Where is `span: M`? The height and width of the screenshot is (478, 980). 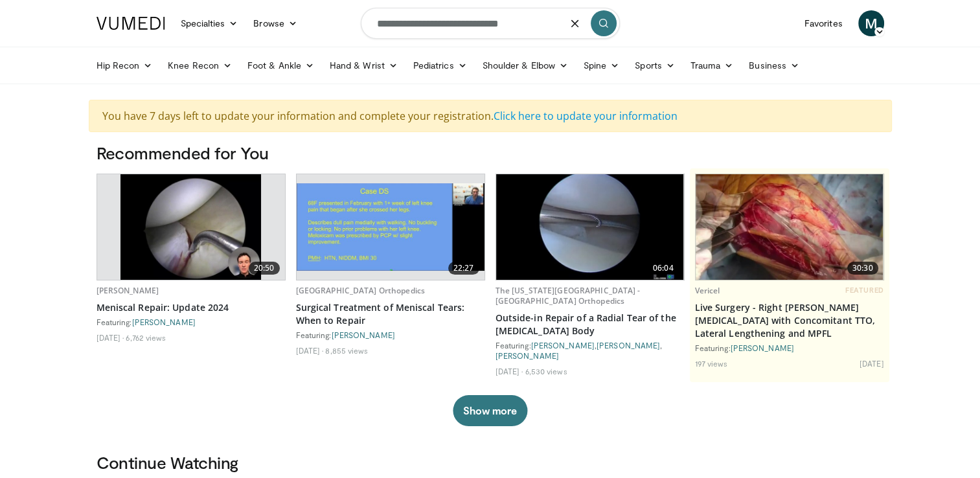
span: M is located at coordinates (871, 24).